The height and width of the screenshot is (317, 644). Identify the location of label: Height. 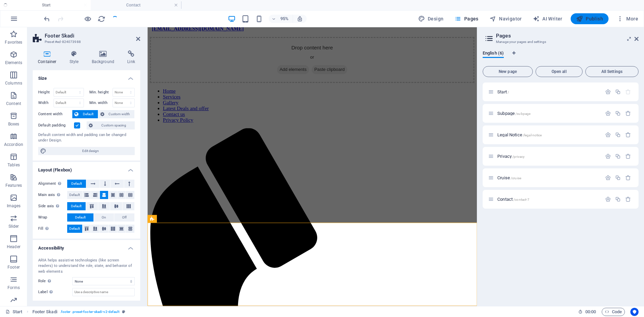
(46, 92).